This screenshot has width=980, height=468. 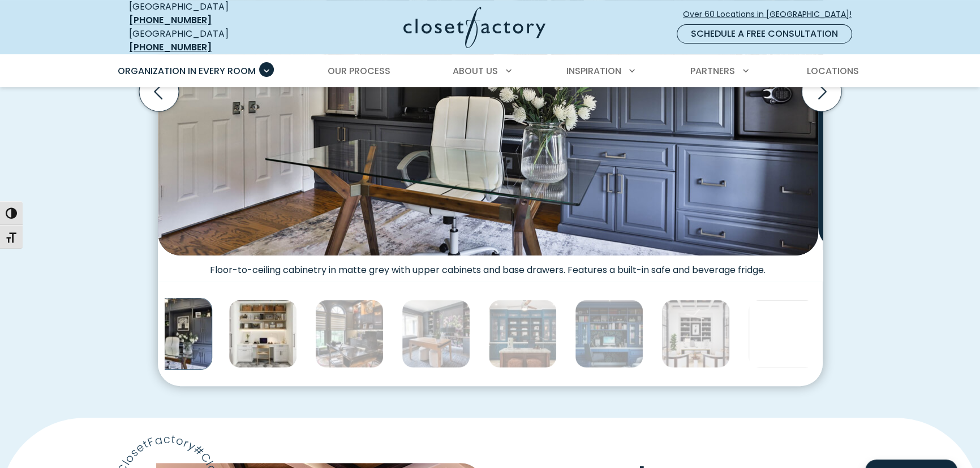 I want to click on span: Partners, so click(x=713, y=71).